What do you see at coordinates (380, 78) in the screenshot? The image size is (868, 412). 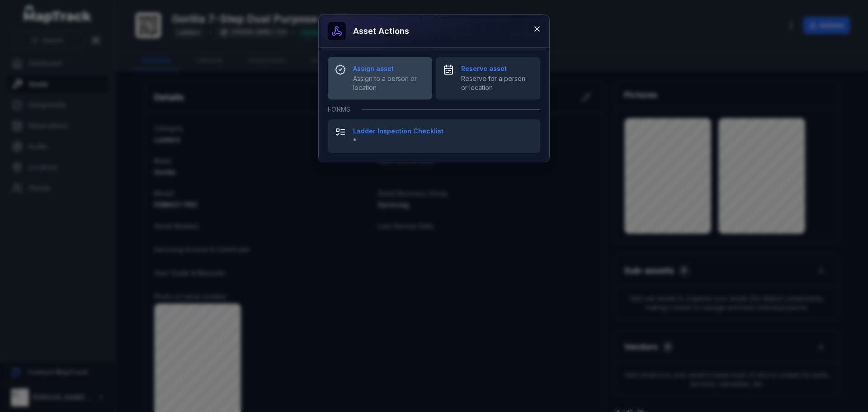 I see `button: Assign assetAssign to a person or location` at bounding box center [380, 78].